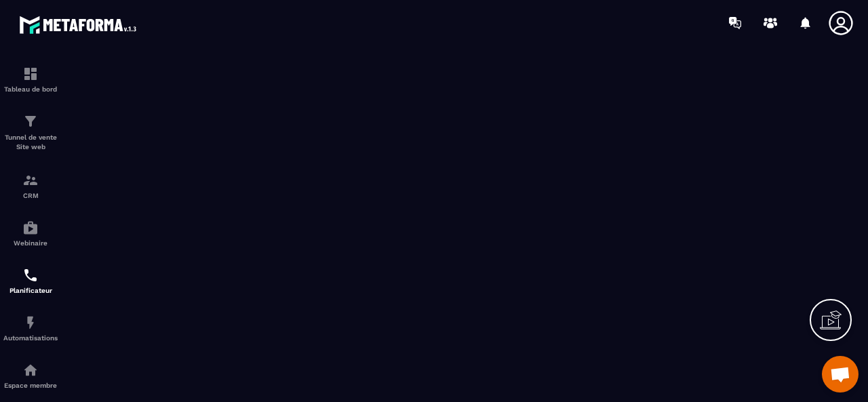 Image resolution: width=868 pixels, height=402 pixels. I want to click on p: Planificateur, so click(31, 290).